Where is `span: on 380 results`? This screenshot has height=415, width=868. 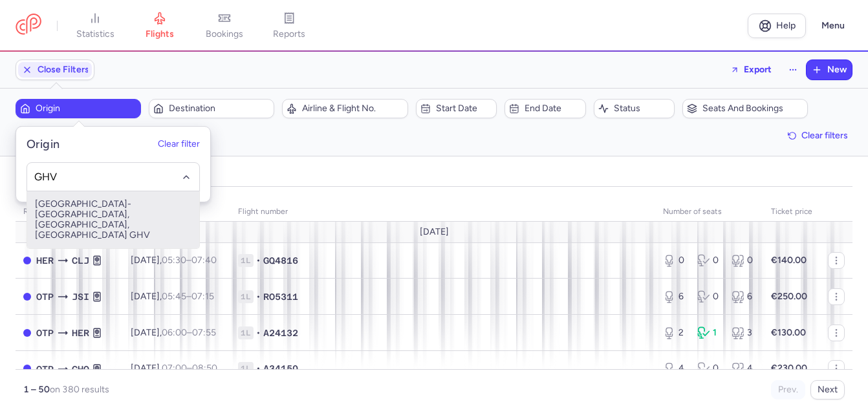
span: on 380 results is located at coordinates (79, 389).